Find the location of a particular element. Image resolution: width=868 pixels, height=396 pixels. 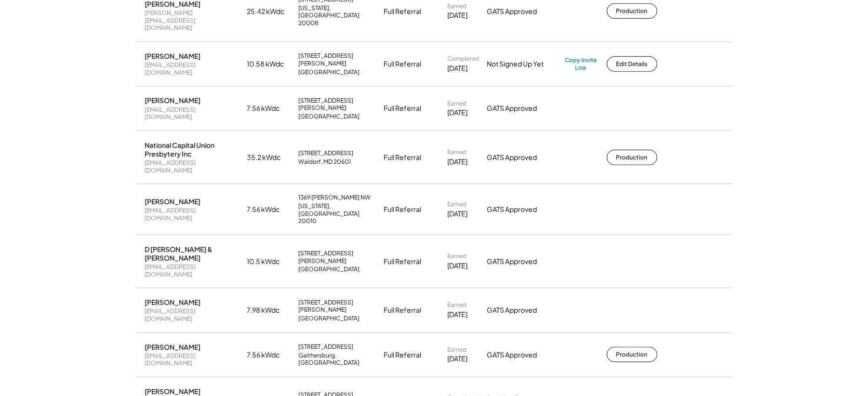

div: 10.5 kWdc is located at coordinates (270, 261).